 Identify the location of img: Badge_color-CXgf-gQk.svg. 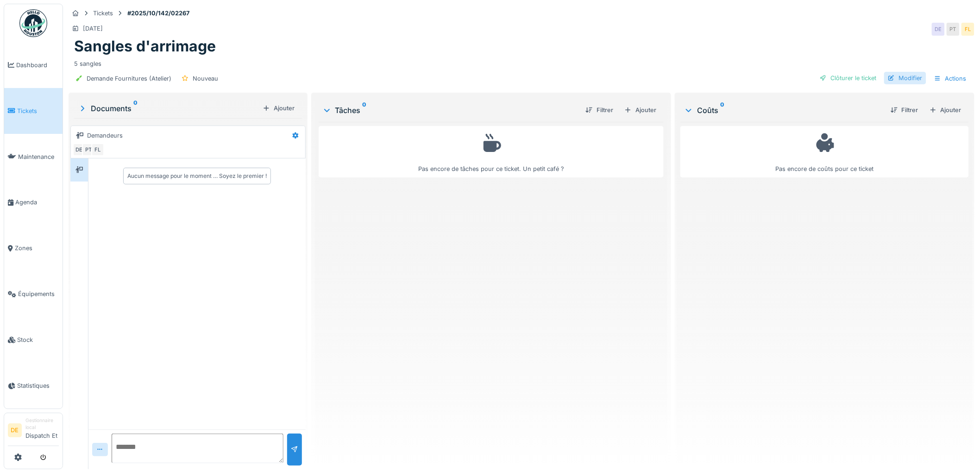
(33, 23).